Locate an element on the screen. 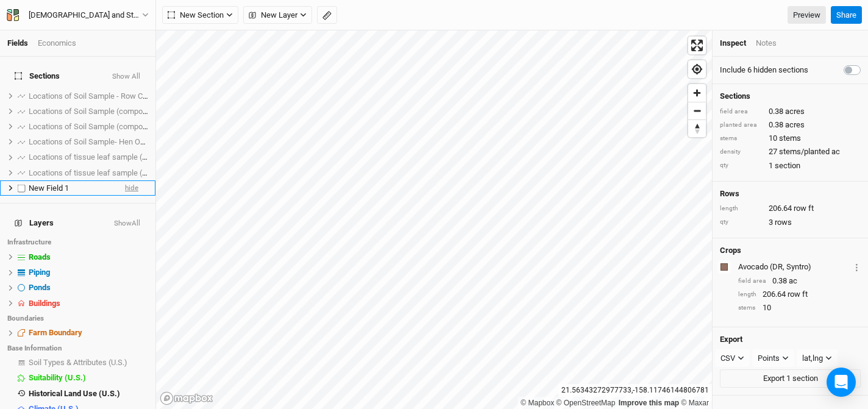 The height and width of the screenshot is (409, 868). div: Locations of Soil Sample (composite)- Mango Row 1 is located at coordinates (89, 127).